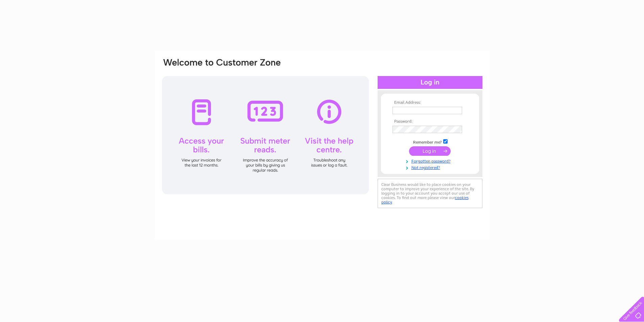 The width and height of the screenshot is (644, 322). Describe the element at coordinates (425, 200) in the screenshot. I see `a: cookies policy` at that location.